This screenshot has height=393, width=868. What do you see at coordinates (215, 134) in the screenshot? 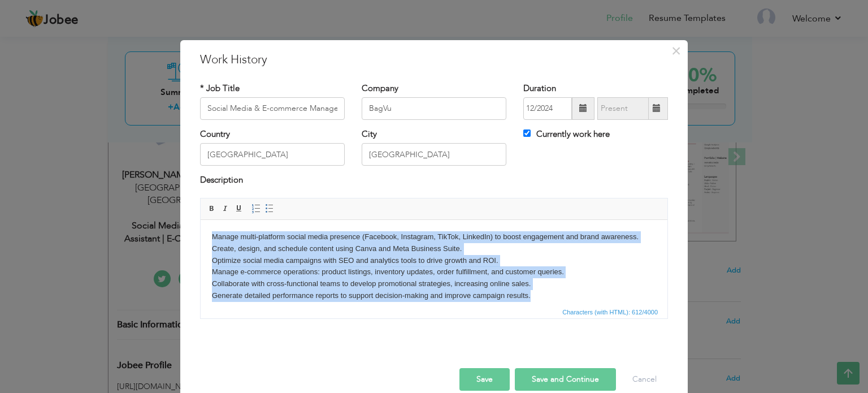
I see `label: Country` at bounding box center [215, 134].